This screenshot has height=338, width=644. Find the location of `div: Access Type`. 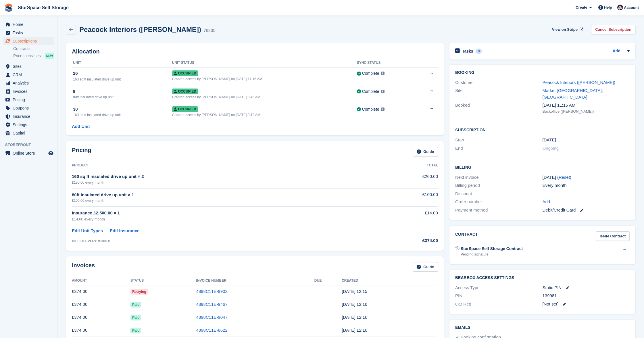

div: Access Type is located at coordinates (499, 288).